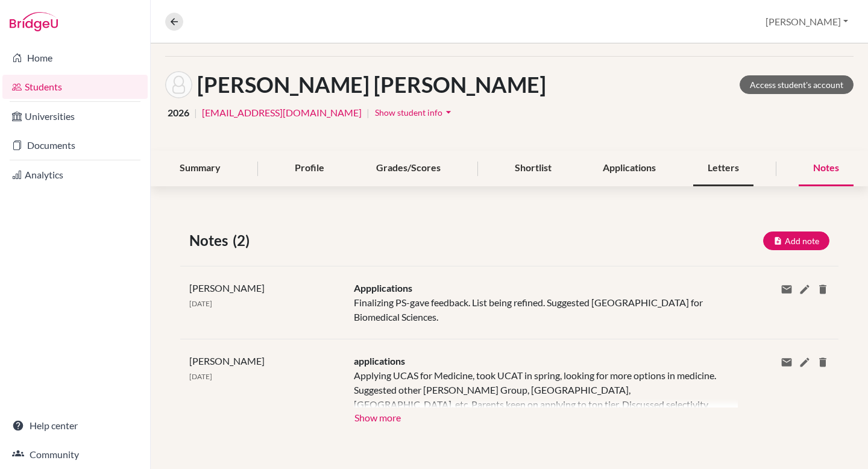 The height and width of the screenshot is (469, 868). I want to click on img: Bridge-U, so click(34, 22).